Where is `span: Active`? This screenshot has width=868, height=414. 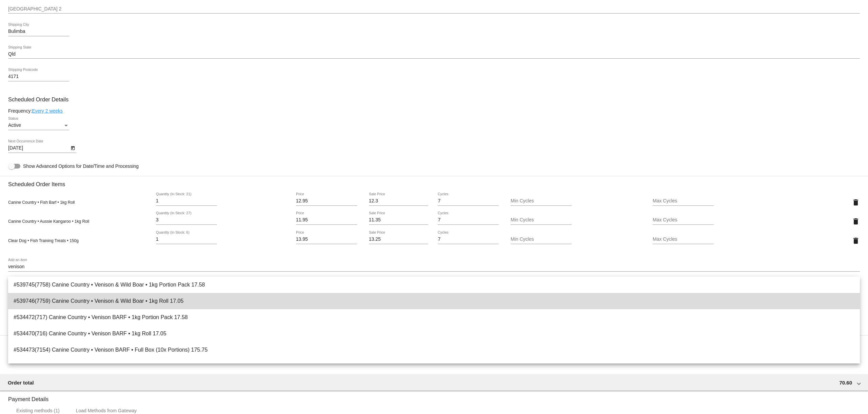
span: Active is located at coordinates (14, 125).